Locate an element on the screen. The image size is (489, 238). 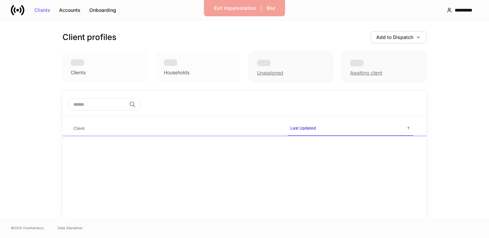
span: © 2025 OneAdvisory is located at coordinates (27, 228).